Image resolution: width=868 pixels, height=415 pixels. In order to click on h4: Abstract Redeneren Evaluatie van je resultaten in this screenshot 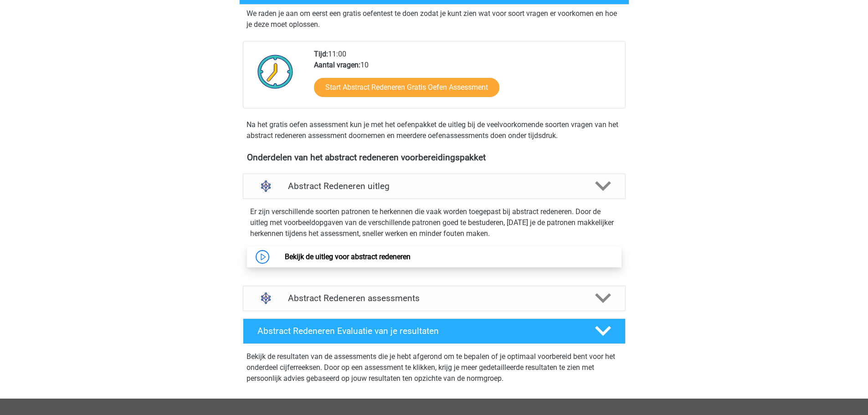, I will do `click(419, 330)`.